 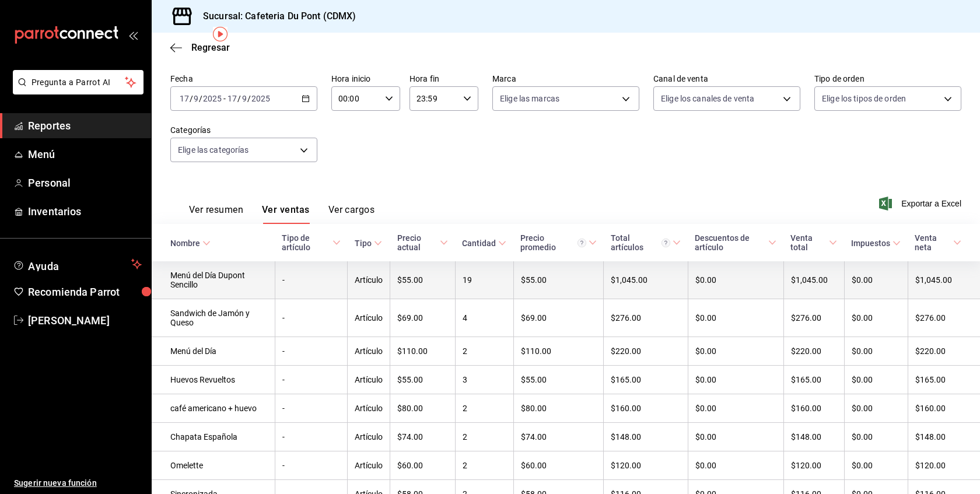 I want to click on div: Impuestos, so click(x=870, y=243).